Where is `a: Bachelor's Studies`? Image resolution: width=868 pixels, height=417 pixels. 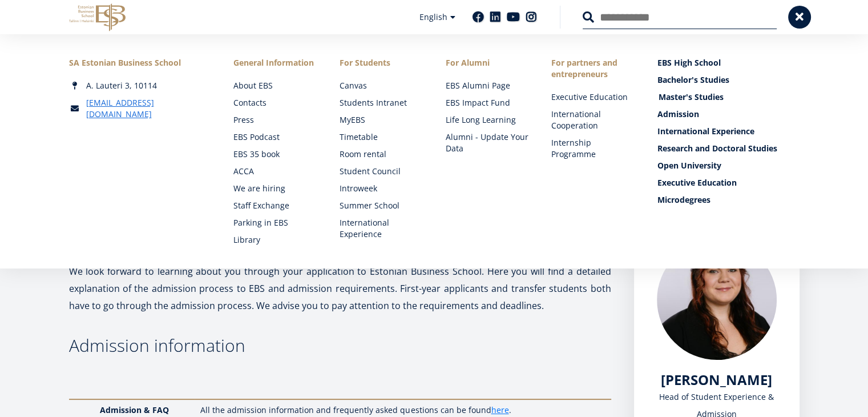
a: Bachelor's Studies is located at coordinates (728, 80).